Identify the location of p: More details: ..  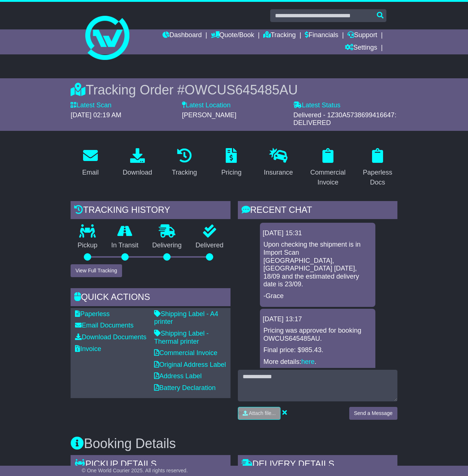
(317, 362).